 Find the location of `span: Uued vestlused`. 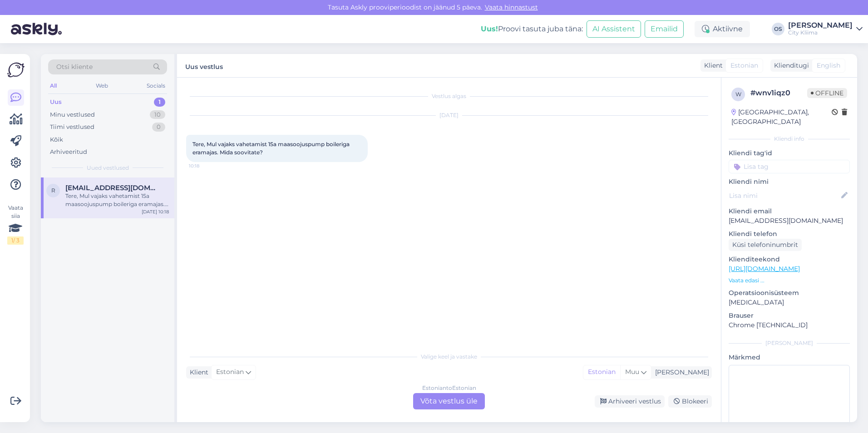

span: Uued vestlused is located at coordinates (108, 168).